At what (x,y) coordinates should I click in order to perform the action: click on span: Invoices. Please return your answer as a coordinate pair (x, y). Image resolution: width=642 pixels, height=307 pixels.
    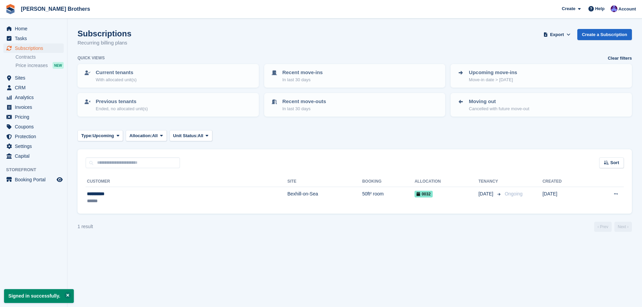
    Looking at the image, I should click on (35, 107).